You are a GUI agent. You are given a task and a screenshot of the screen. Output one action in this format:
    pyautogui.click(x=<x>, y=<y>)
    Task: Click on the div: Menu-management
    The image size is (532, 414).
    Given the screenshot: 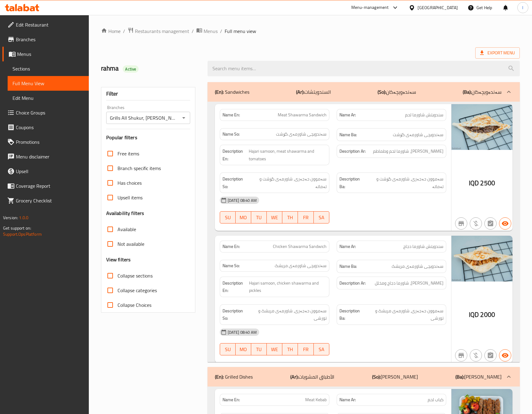 What is the action you would take?
    pyautogui.click(x=370, y=8)
    